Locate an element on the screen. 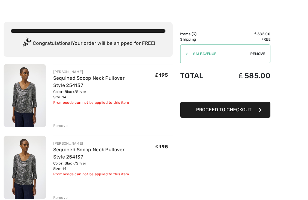  div: Congratulations! Your order will be shipped for FREE! is located at coordinates (88, 44).